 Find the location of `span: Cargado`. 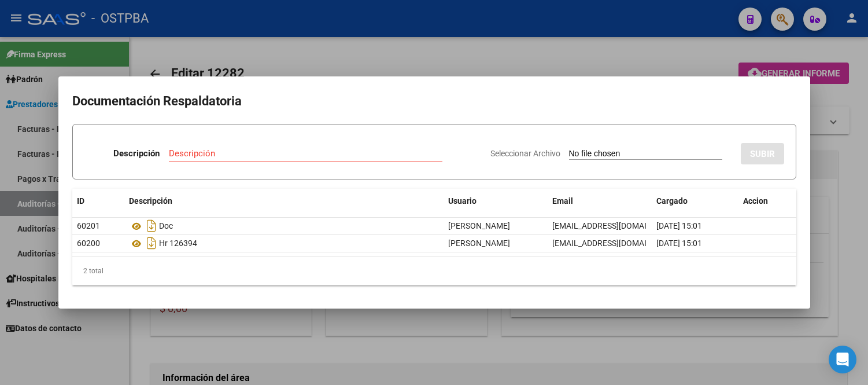

span: Cargado is located at coordinates (672, 200).